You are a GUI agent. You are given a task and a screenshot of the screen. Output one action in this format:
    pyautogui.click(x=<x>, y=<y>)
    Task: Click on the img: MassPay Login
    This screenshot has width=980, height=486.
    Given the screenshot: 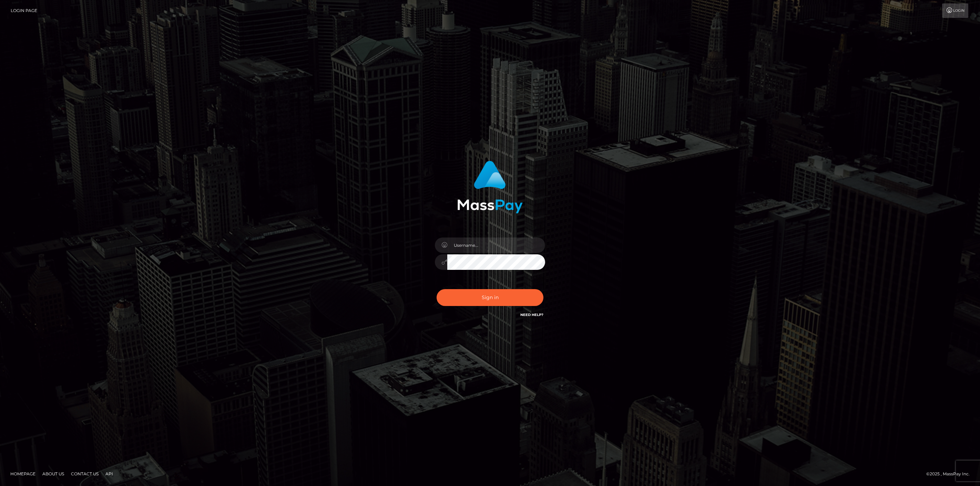 What is the action you would take?
    pyautogui.click(x=490, y=187)
    